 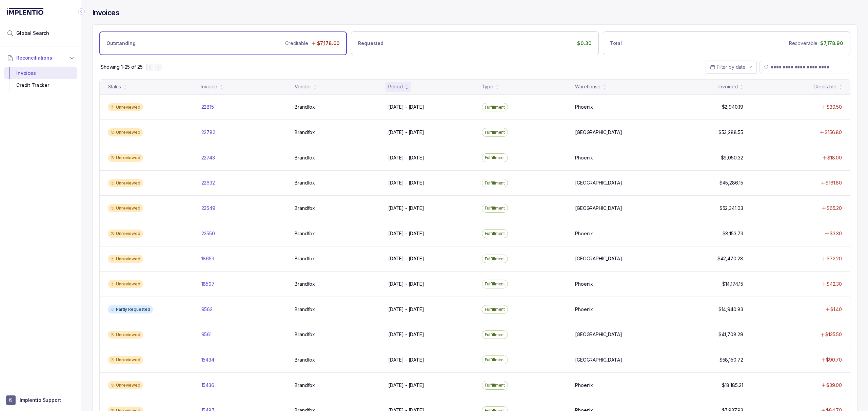 What do you see at coordinates (730, 335) in the screenshot?
I see `p: $41,708.29` at bounding box center [730, 335].